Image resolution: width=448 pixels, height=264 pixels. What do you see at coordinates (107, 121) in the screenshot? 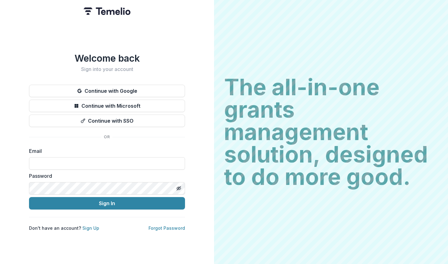
I see `button: Continue with SSO` at bounding box center [107, 121].